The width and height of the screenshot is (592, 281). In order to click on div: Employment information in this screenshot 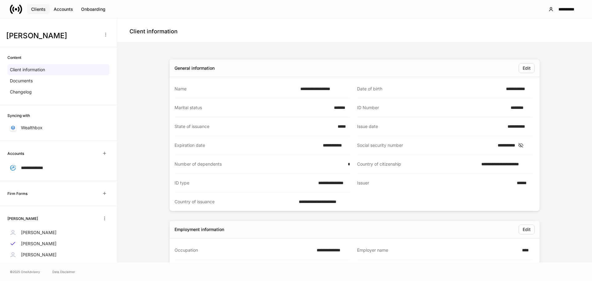, I will do `click(199, 229)`.